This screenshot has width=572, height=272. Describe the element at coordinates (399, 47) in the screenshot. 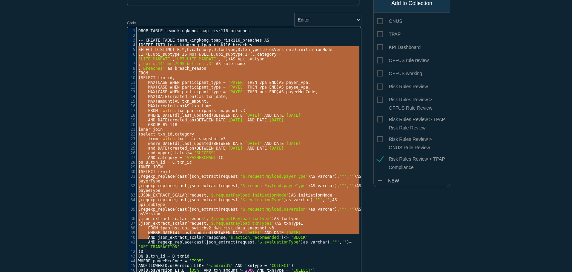

I see `span: KPI Dashboard` at that location.